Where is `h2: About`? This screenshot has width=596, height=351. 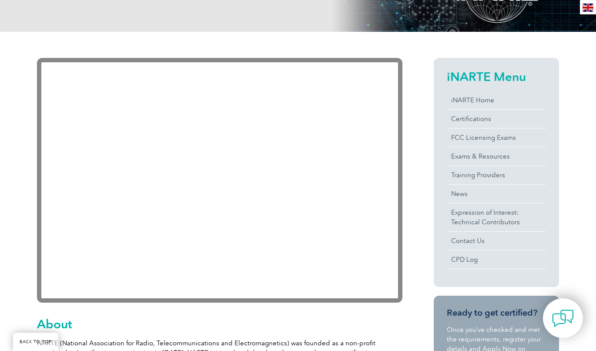
h2: About is located at coordinates (220, 324).